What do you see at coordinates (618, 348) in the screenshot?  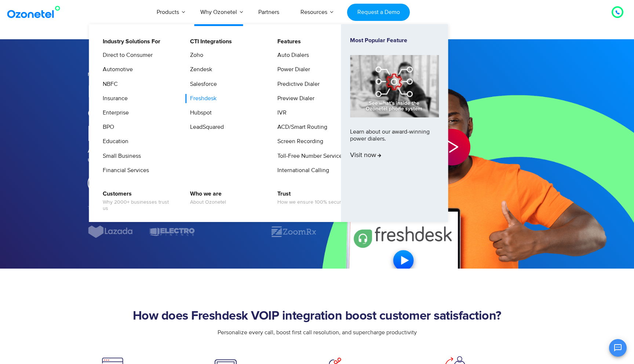 I see `button: Open chat` at bounding box center [618, 348].